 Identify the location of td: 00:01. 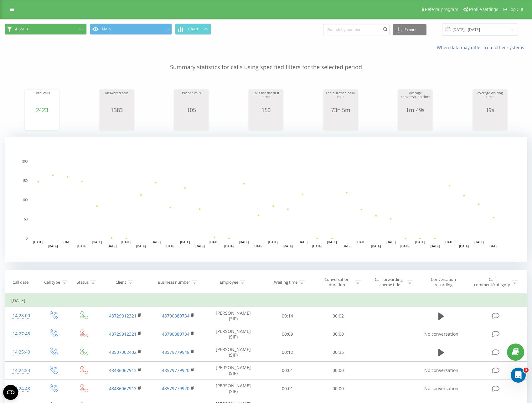
(287, 389).